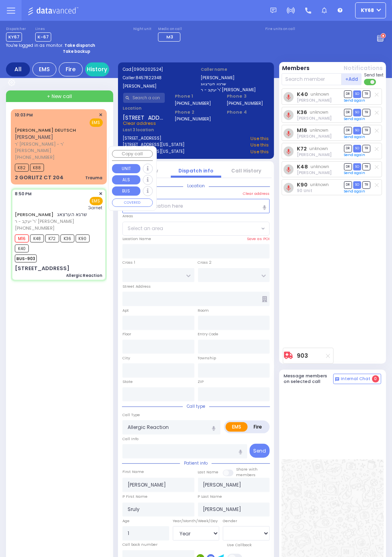 The width and height of the screenshot is (392, 557). I want to click on span: Shia Lieberman, so click(314, 173).